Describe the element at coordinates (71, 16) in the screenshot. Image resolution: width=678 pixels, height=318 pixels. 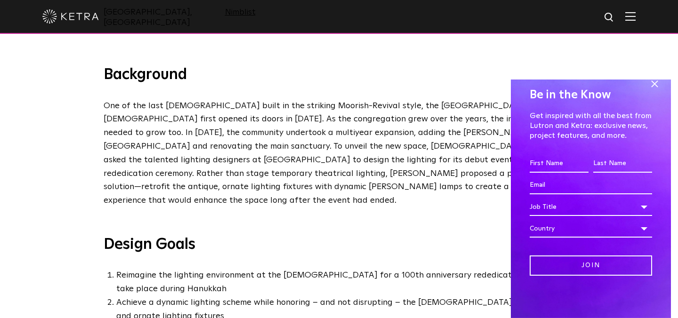
I see `img: ketra-logo-2019-white` at that location.